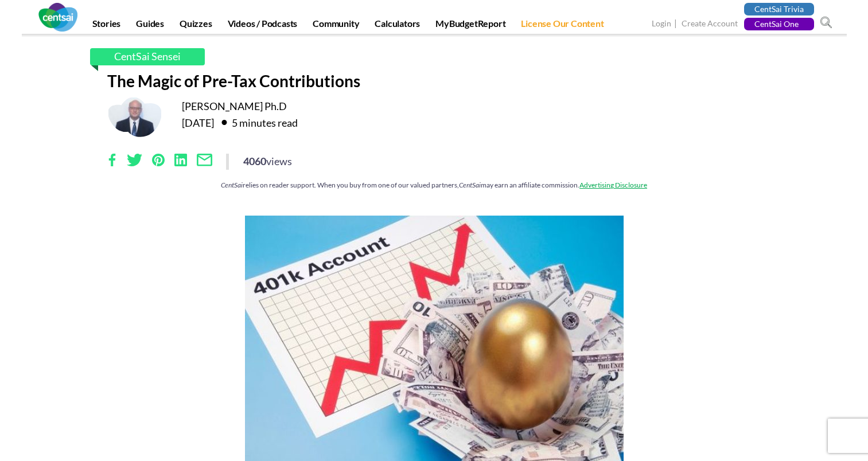 The height and width of the screenshot is (461, 868). What do you see at coordinates (661, 24) in the screenshot?
I see `a: Login` at bounding box center [661, 24].